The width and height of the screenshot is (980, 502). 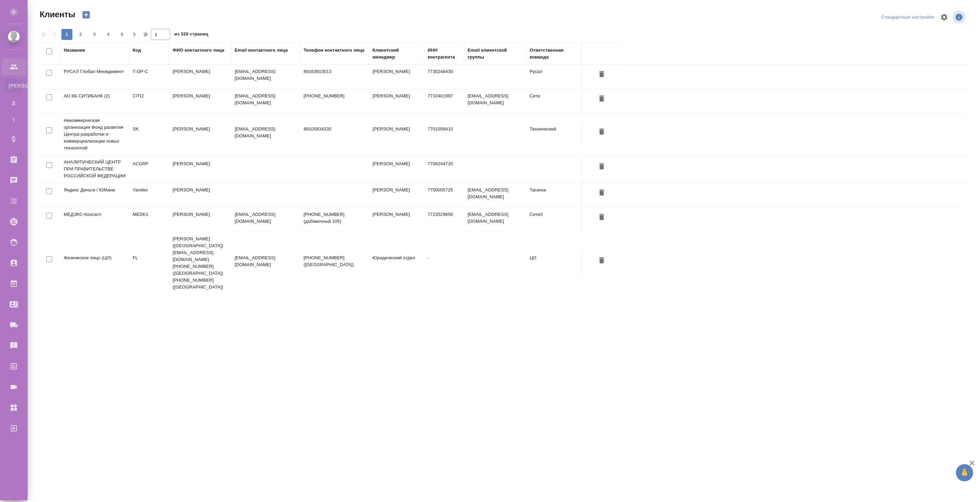 What do you see at coordinates (554, 220) in the screenshot?
I see `td: Сити3` at bounding box center [554, 220].